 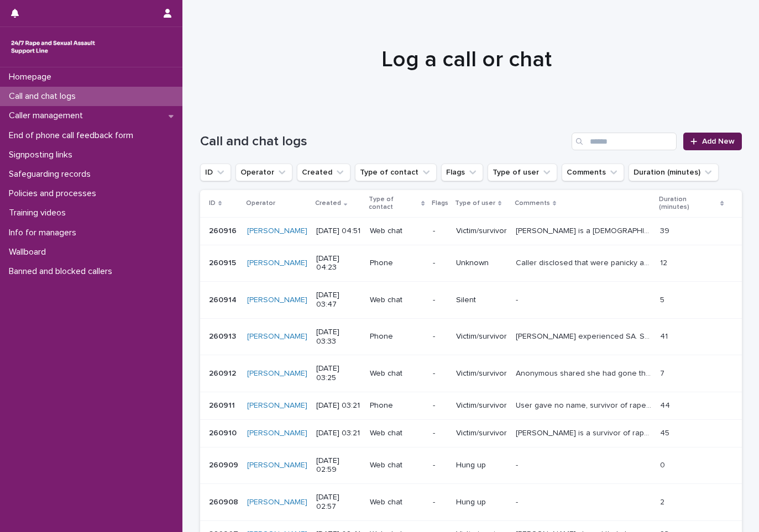 What do you see at coordinates (666, 230) in the screenshot?
I see `p: 39` at bounding box center [666, 230].